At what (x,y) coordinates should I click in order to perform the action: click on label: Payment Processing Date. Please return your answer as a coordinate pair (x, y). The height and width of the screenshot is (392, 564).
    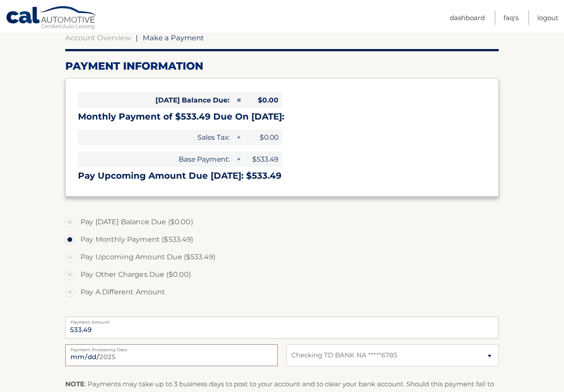
    Looking at the image, I should click on (171, 347).